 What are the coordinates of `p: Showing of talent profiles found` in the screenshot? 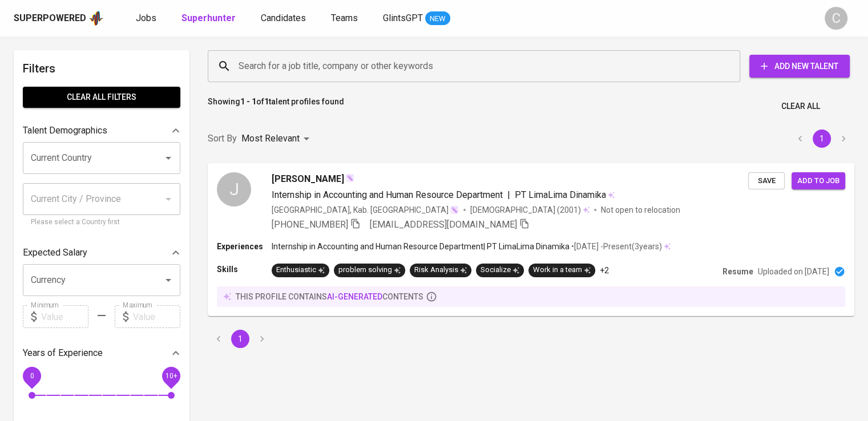 It's located at (276, 106).